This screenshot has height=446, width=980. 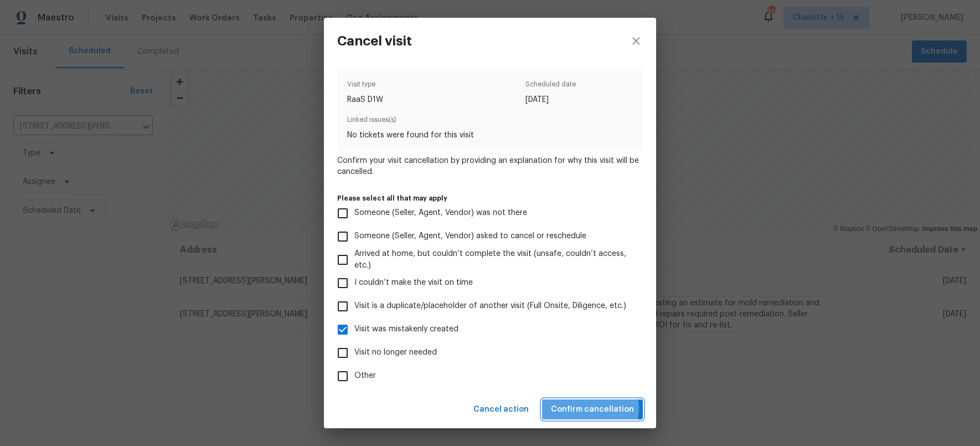 I want to click on button: close, so click(x=636, y=41).